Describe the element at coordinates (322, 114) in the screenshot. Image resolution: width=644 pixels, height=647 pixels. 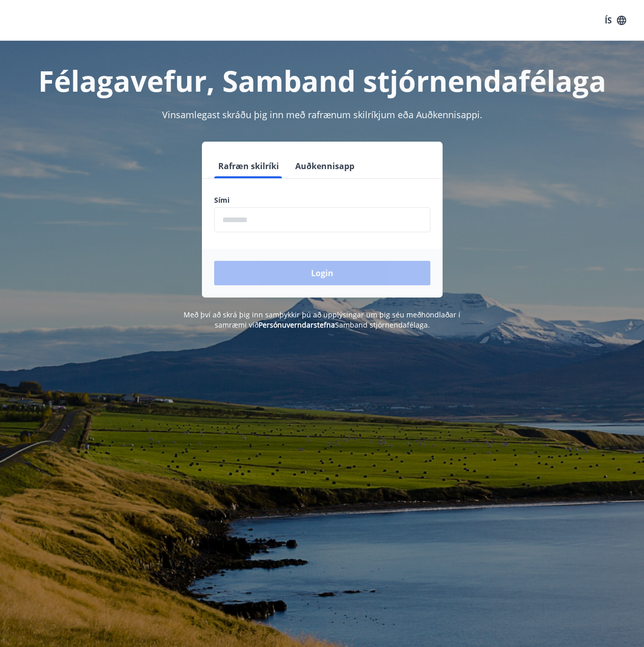
I see `span: Vinsamlegast skráðu þig inn með rafrænum skilríkjum eða Auðkennisappi.` at that location.